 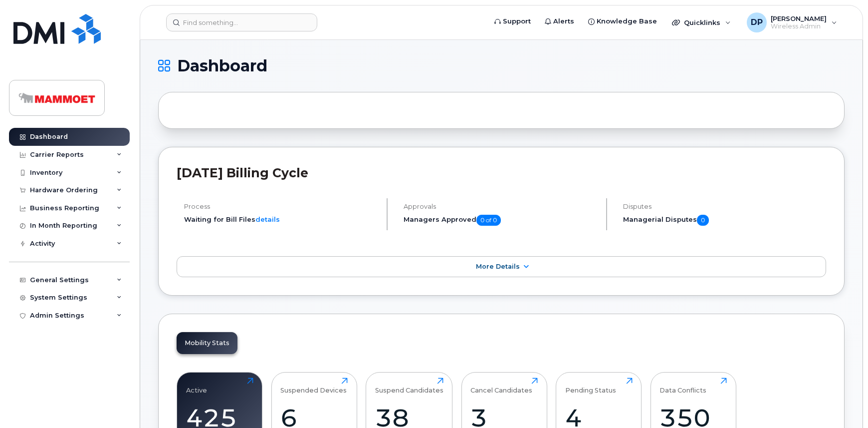 What do you see at coordinates (724, 207) in the screenshot?
I see `h4: Disputes` at bounding box center [724, 207].